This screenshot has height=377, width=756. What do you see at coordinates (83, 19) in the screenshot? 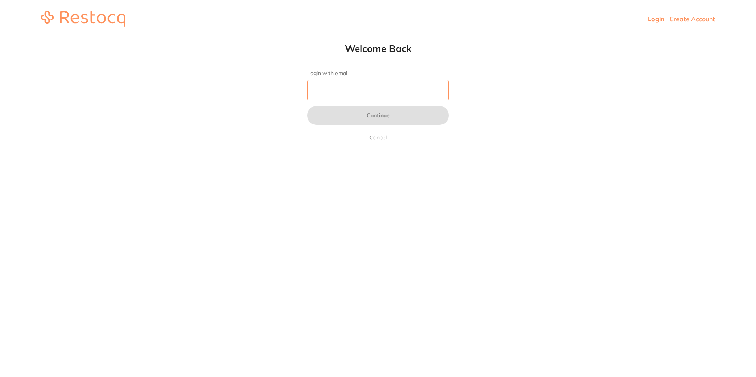
I see `img: restocq_logo.svg` at bounding box center [83, 19].